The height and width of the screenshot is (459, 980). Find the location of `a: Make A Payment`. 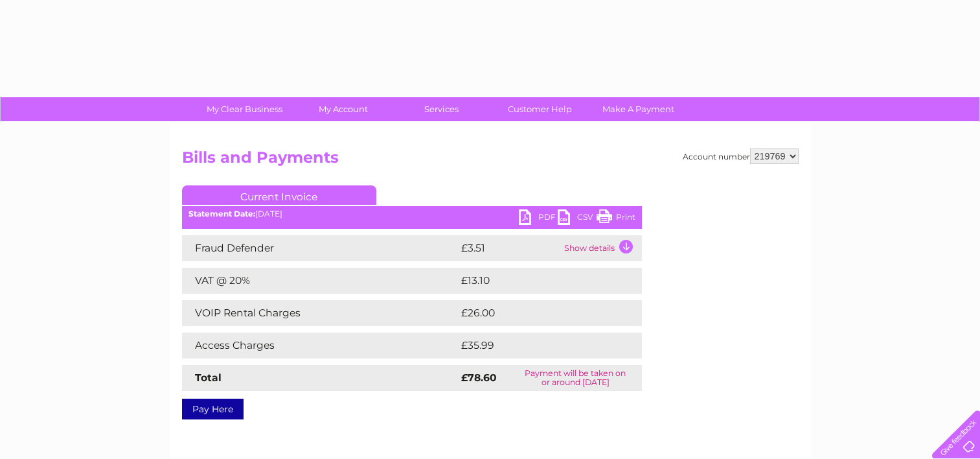

a: Make A Payment is located at coordinates (638, 108).